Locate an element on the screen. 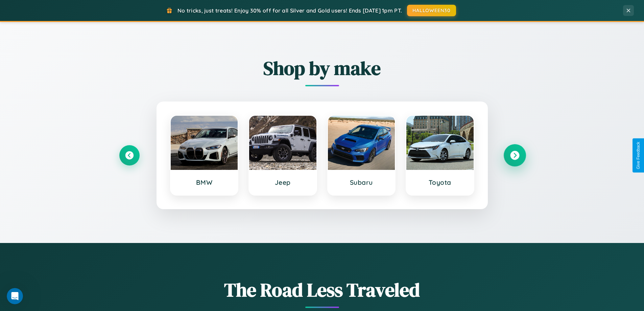 Image resolution: width=644 pixels, height=311 pixels. h3: Toyota is located at coordinates (440, 183).